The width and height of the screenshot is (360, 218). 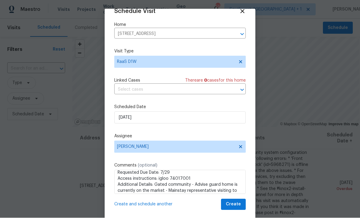 I want to click on textarea: Type of request: Listed Property Request Requested Due Date: 7/29 Access instructions: igloo 7401..., so click(x=180, y=182).